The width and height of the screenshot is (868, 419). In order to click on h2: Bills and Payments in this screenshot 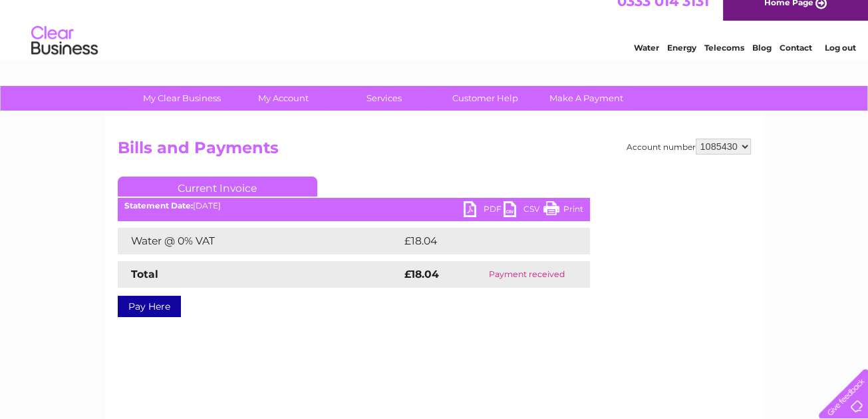, I will do `click(434, 151)`.